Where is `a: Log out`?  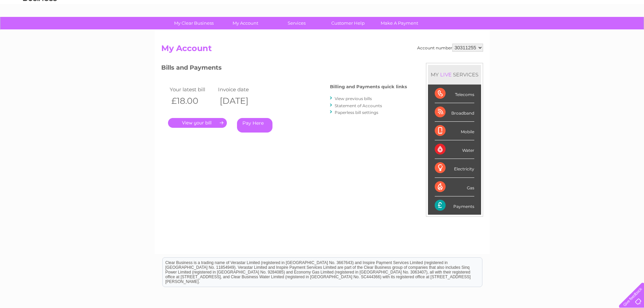
a: Log out is located at coordinates (630, 31).